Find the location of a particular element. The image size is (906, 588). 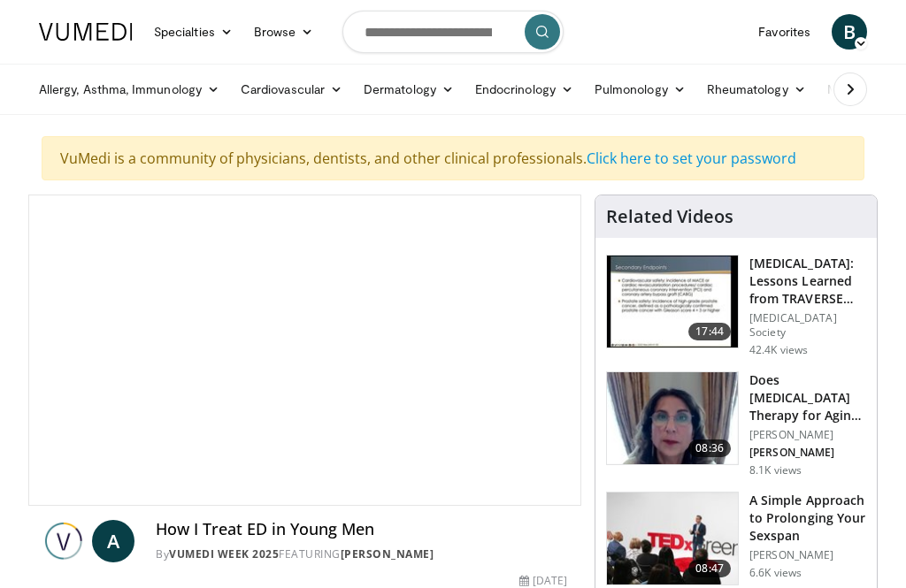

span: B is located at coordinates (849, 32).